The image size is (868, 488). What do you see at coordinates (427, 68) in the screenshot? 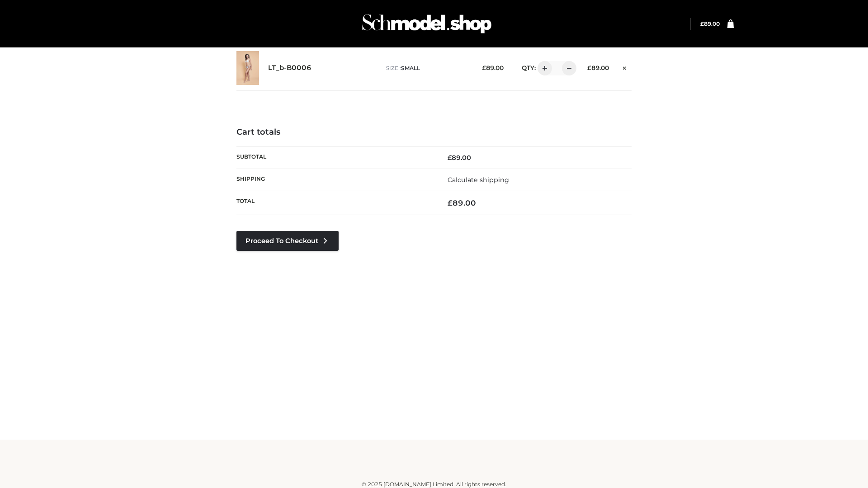
I see `p: size :` at bounding box center [427, 68].